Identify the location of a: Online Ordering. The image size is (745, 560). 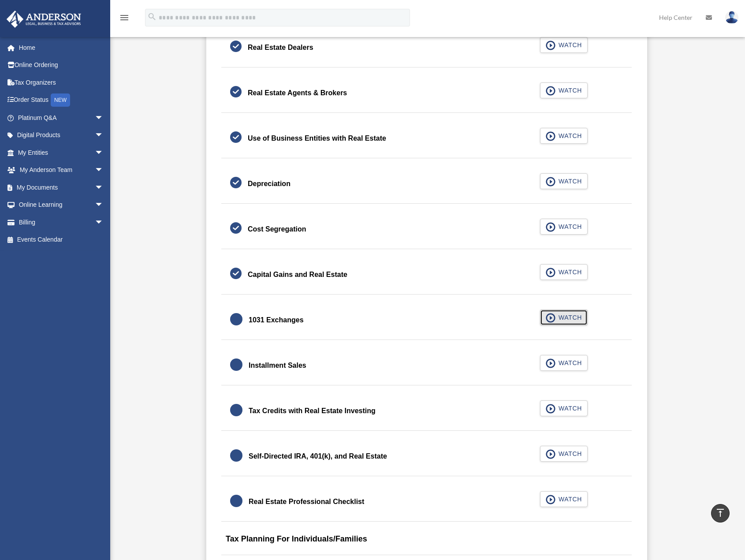
(61, 65).